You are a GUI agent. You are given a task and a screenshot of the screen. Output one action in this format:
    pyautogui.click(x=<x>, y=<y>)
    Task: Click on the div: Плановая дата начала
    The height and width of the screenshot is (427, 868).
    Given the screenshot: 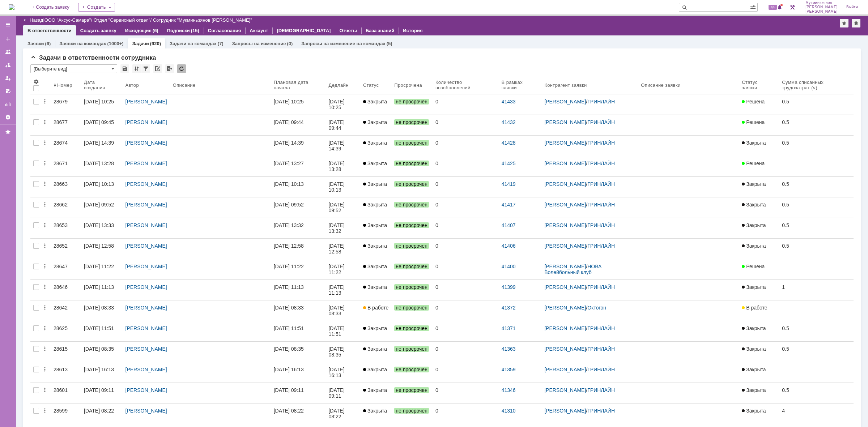 What is the action you would take?
    pyautogui.click(x=295, y=85)
    